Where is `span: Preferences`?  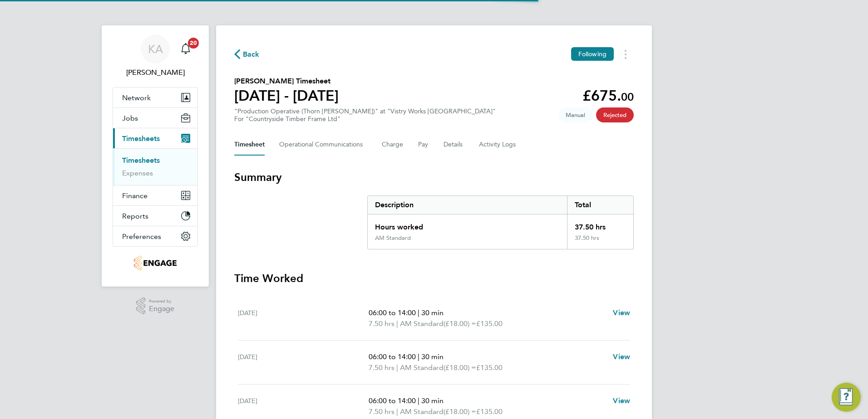 span: Preferences is located at coordinates (142, 236).